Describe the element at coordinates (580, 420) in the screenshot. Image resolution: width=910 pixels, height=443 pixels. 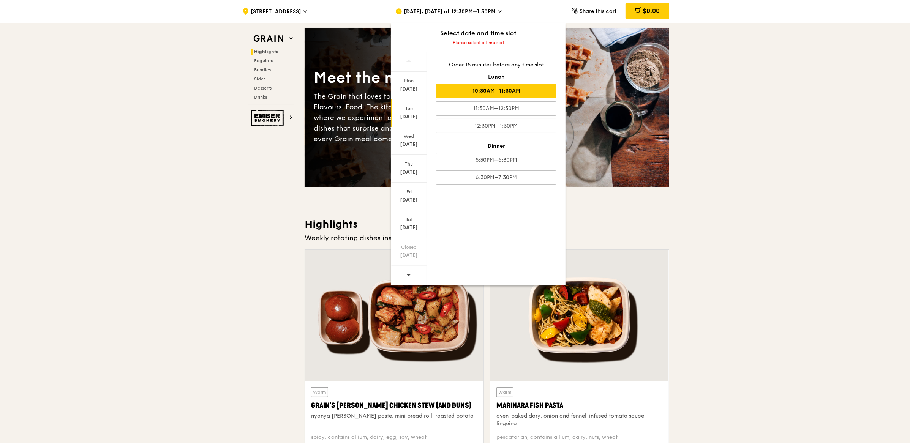
I see `div: oven-baked dory, onion and fennel-infused tomato sauce, linguine` at that location.